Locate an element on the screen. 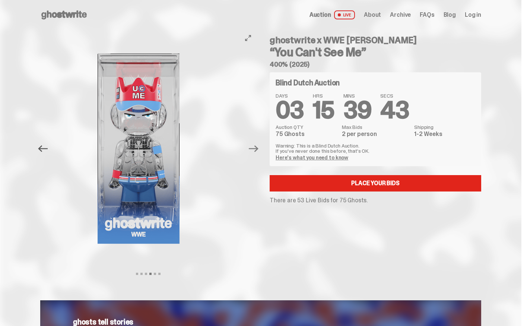  dd: 75 Ghosts is located at coordinates (307, 134).